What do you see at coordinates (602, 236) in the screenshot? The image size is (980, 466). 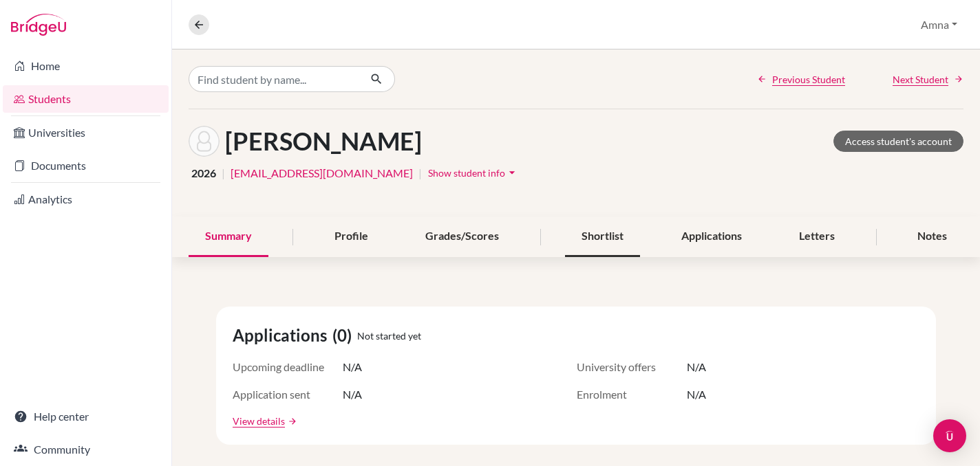 I see `div: Shortlist` at bounding box center [602, 236].